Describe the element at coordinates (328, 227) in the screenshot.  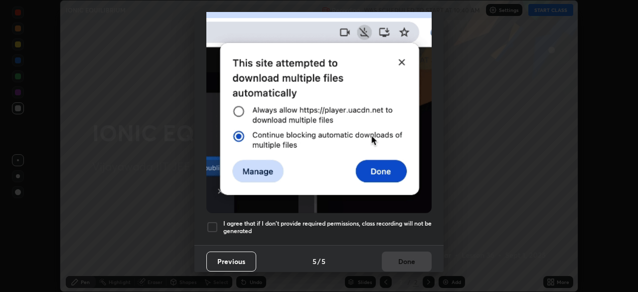
I see `h5: I agree that if I don't provide required permissions, class recording will not be generated` at that location.